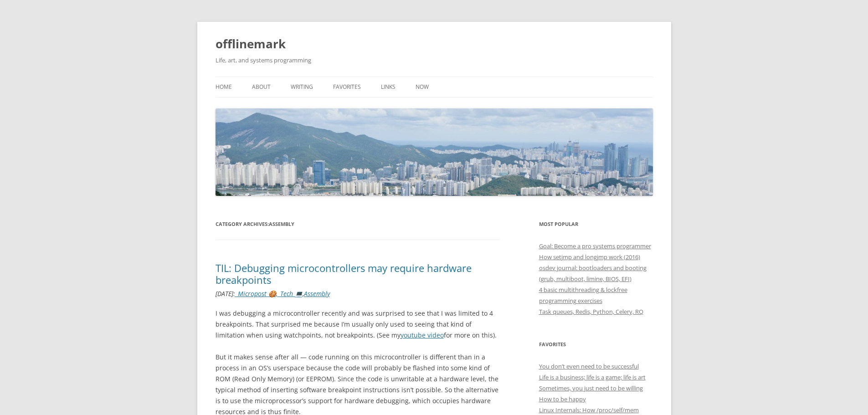  Describe the element at coordinates (317, 293) in the screenshot. I see `a: Assembly` at that location.